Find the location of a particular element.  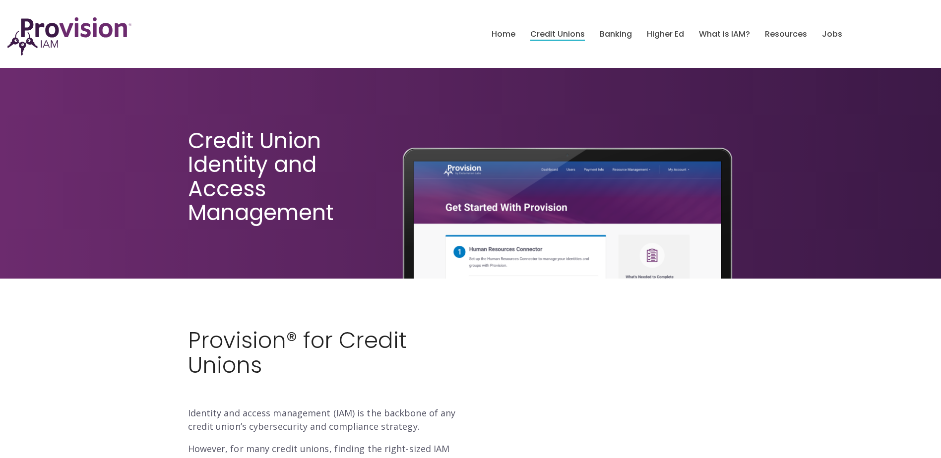

a: Higher Ed is located at coordinates (665, 34).